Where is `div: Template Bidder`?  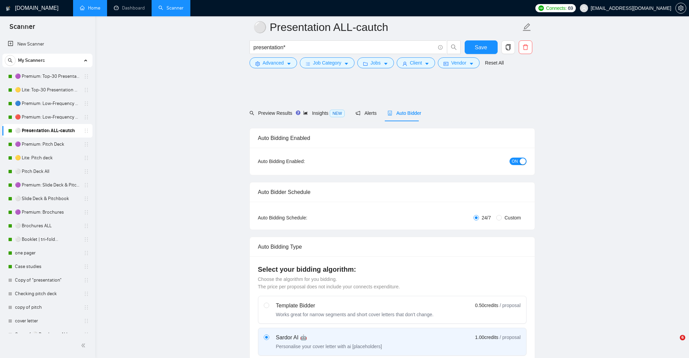
div: Template Bidder is located at coordinates (355, 306).